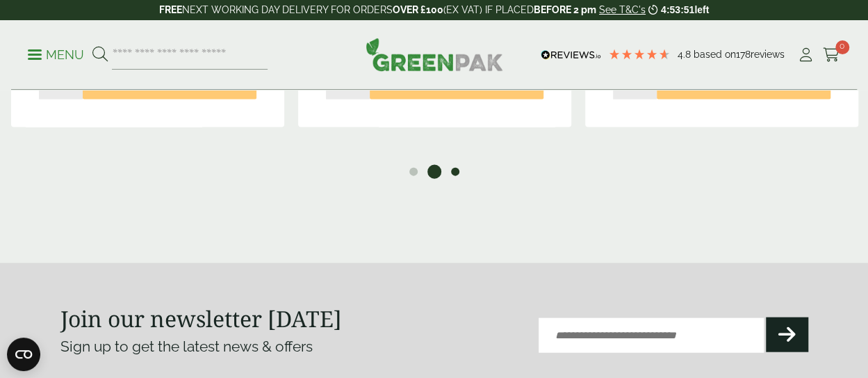 The image size is (868, 378). I want to click on button: 2 of 3, so click(435, 172).